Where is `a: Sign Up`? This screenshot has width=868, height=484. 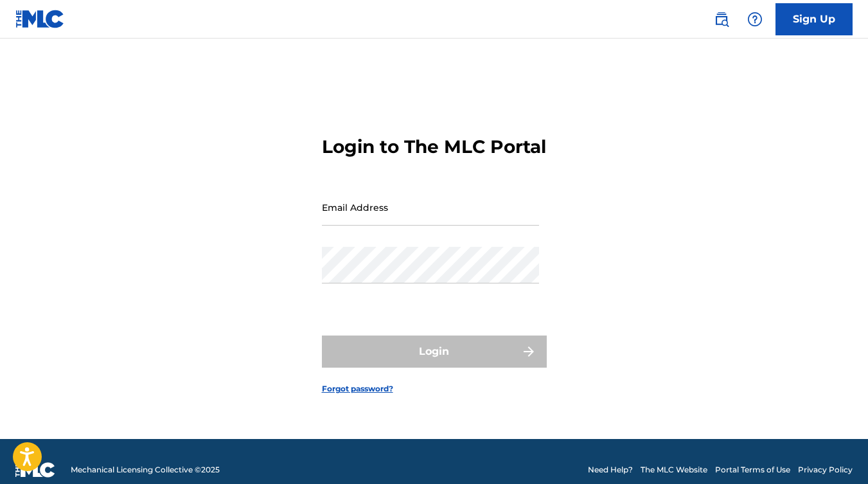 a: Sign Up is located at coordinates (814, 19).